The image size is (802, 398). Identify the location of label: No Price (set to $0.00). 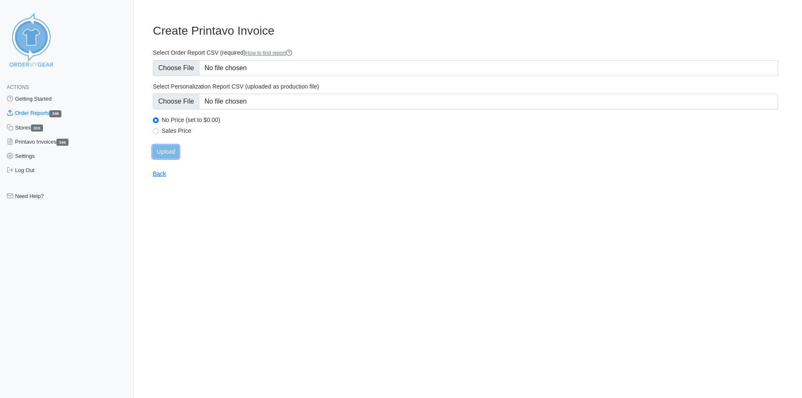
(470, 120).